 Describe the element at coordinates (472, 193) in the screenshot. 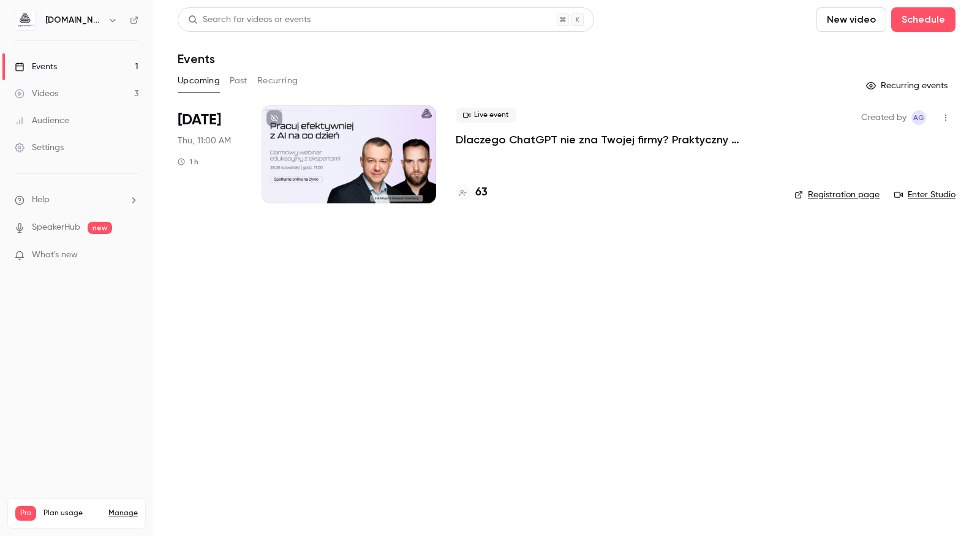

I see `a: 63` at that location.